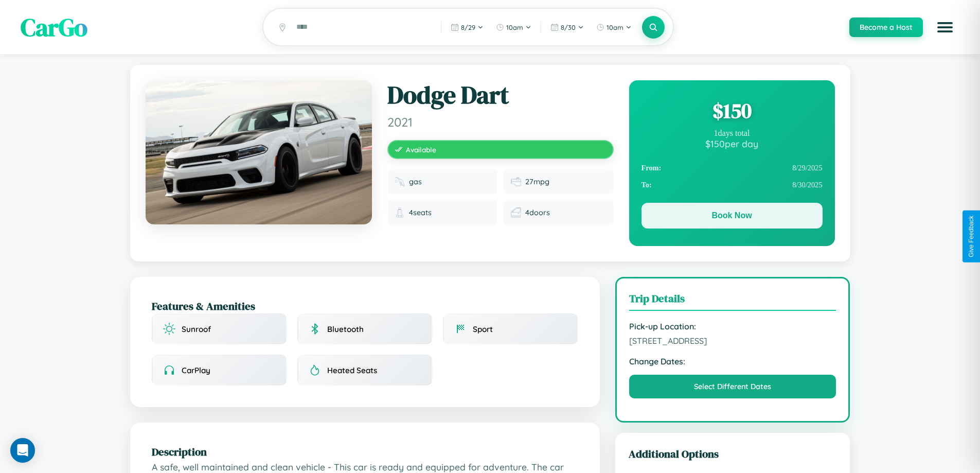 This screenshot has width=980, height=473. What do you see at coordinates (733, 361) in the screenshot?
I see `strong: Change Dates:` at bounding box center [733, 361].